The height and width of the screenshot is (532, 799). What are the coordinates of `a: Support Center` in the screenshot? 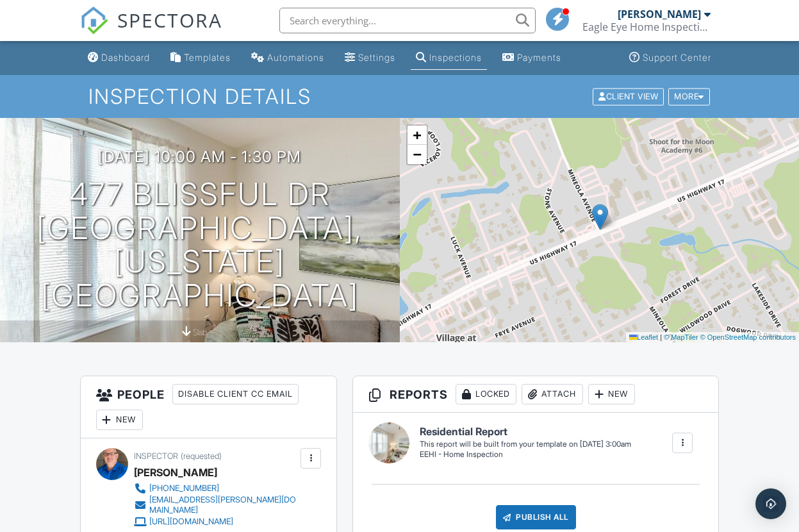 It's located at (670, 57).